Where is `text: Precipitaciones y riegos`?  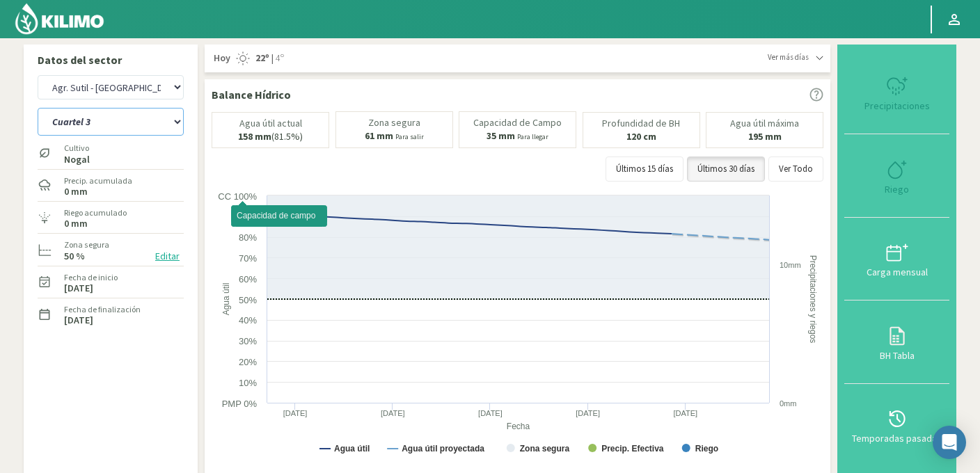 text: Precipitaciones y riegos is located at coordinates (813, 299).